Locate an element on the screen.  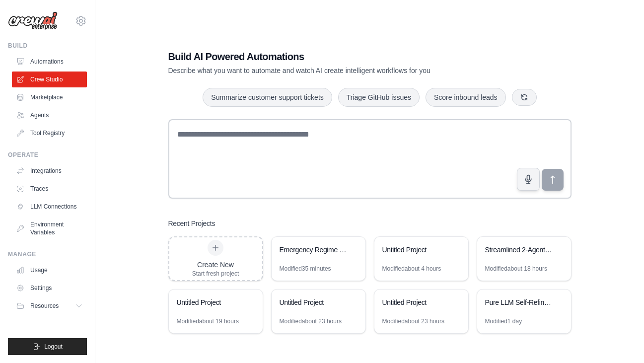
a: Agents is located at coordinates (49, 115).